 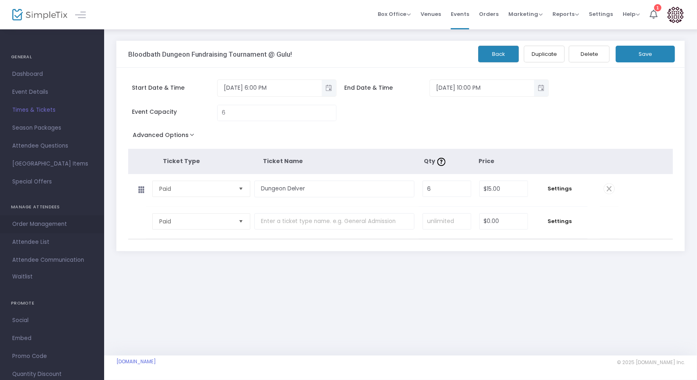 I want to click on span: Orders, so click(x=489, y=14).